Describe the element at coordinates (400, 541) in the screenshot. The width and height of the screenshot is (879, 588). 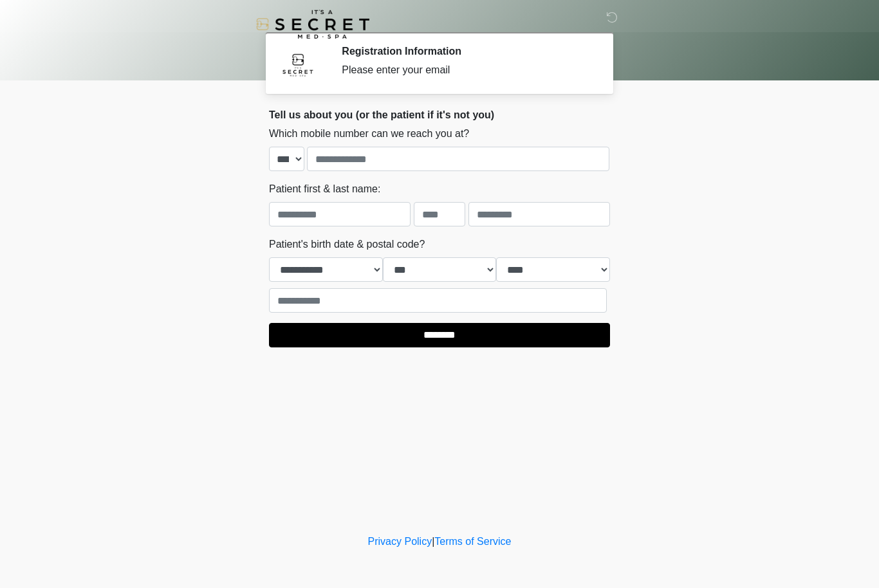
I see `a: Privacy Policy` at that location.